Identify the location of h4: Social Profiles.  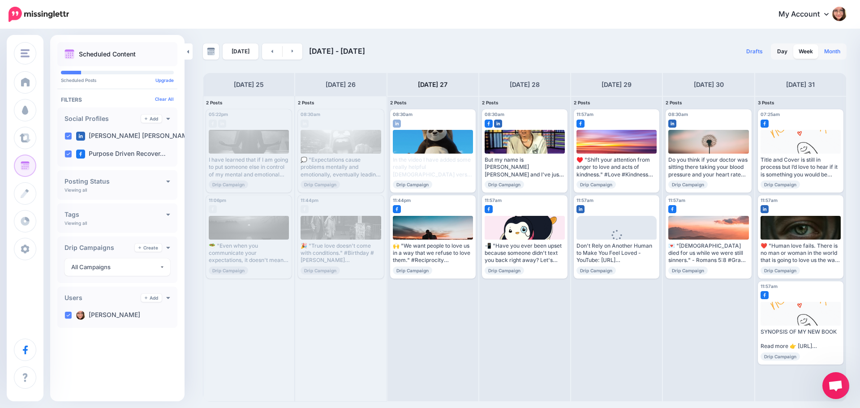
(103, 119).